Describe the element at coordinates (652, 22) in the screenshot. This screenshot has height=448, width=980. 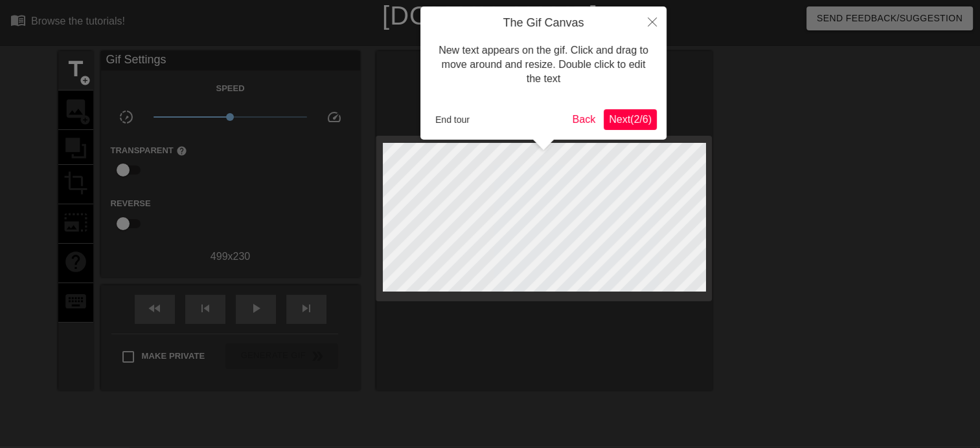
I see `button: Close` at that location.